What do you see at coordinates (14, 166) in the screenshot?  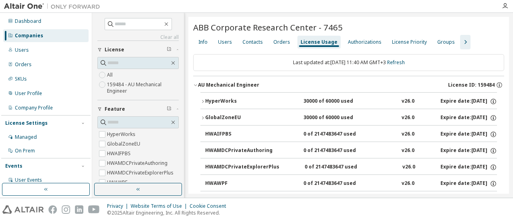 I see `div: Events` at bounding box center [14, 166].